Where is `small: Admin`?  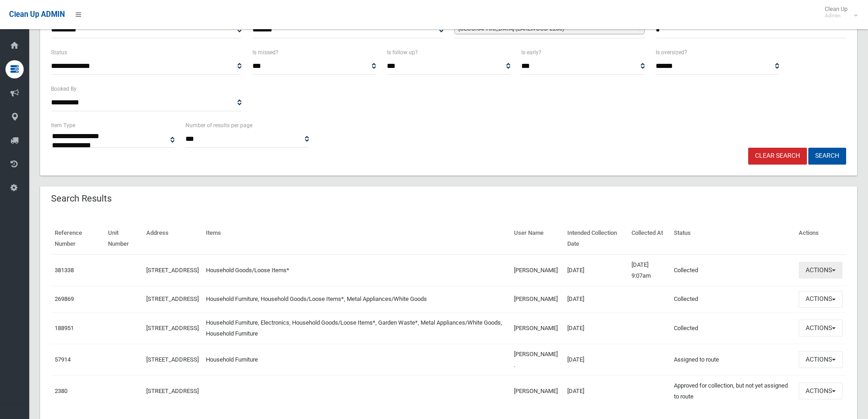 small: Admin is located at coordinates (836, 15).